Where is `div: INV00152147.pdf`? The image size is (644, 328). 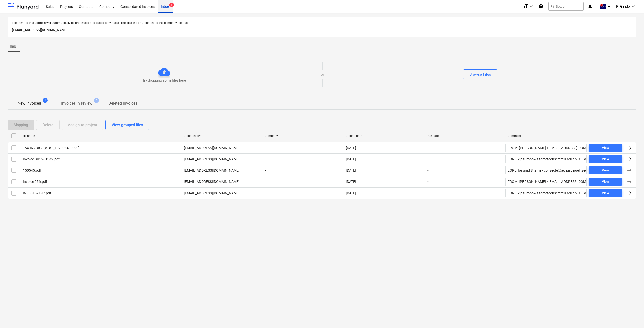
div: INV00152147.pdf is located at coordinates (36, 193).